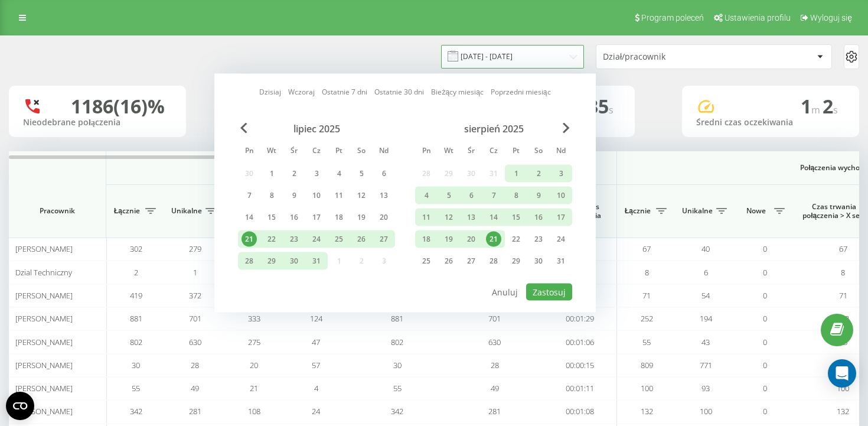 The width and height of the screenshot is (868, 426). Describe the element at coordinates (384, 217) in the screenshot. I see `div: 20` at that location.